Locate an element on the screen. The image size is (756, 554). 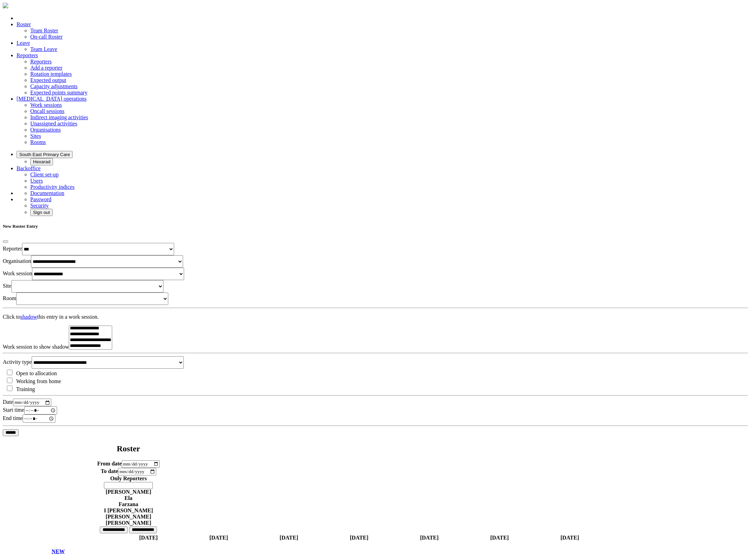
label: To date is located at coordinates (109, 471).